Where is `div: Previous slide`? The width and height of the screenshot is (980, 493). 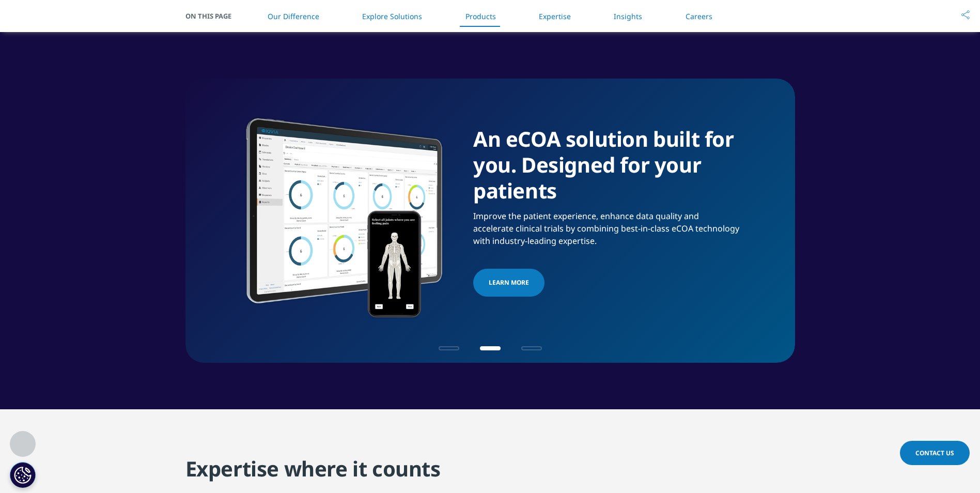
div: Previous slide is located at coordinates (193, 224).